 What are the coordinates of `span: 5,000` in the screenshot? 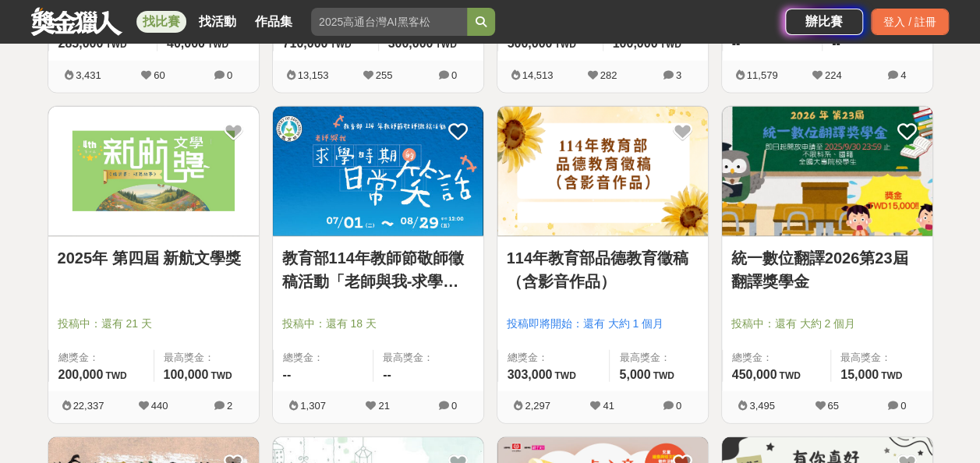 It's located at (634, 374).